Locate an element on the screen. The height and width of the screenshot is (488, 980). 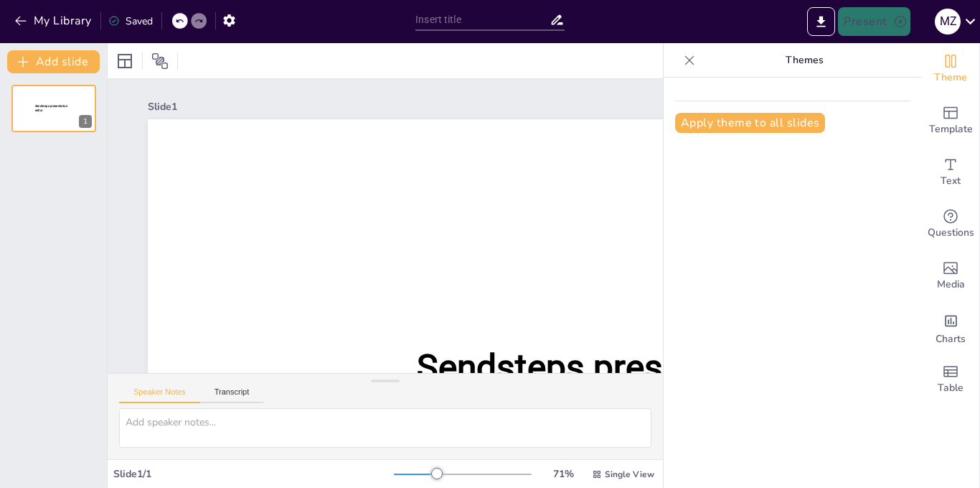
div: Layout is located at coordinates (125, 61).